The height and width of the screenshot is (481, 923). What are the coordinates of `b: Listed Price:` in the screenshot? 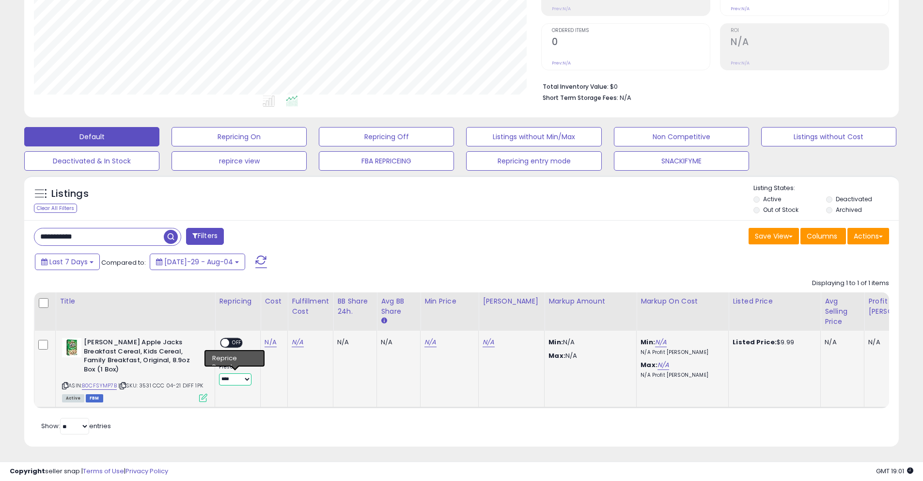 It's located at (755, 342).